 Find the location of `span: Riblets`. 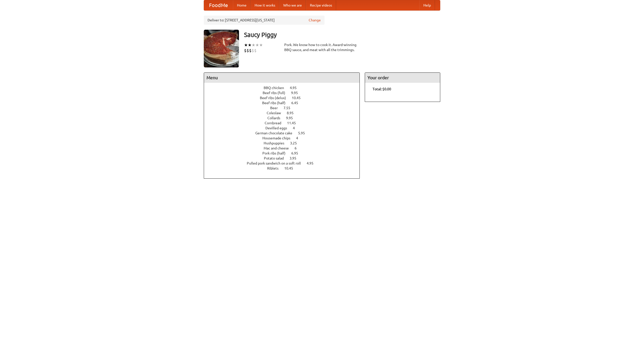

span: Riblets is located at coordinates (275, 168).